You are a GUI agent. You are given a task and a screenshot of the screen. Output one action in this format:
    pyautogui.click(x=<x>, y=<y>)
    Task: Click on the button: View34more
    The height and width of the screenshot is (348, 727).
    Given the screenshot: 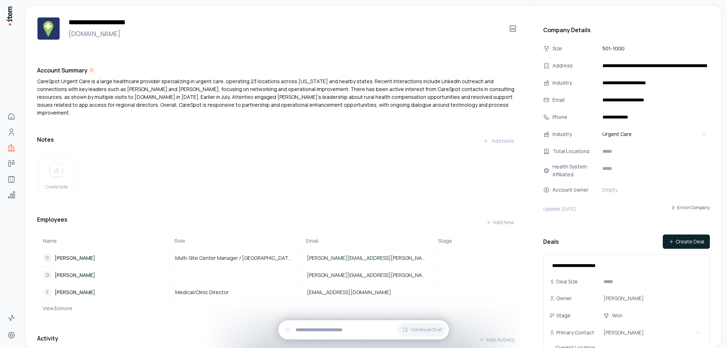 What is the action you would take?
    pyautogui.click(x=55, y=308)
    